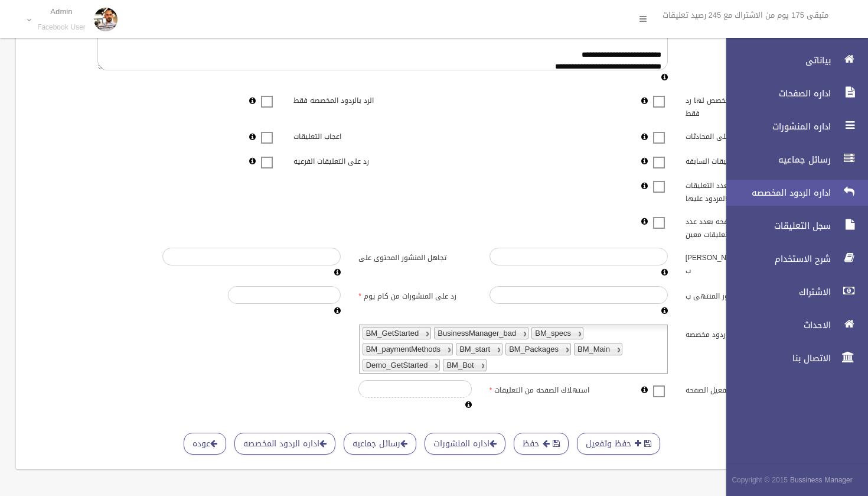 The height and width of the screenshot is (496, 868). Describe the element at coordinates (792, 60) in the screenshot. I see `a: بياناتى` at that location.